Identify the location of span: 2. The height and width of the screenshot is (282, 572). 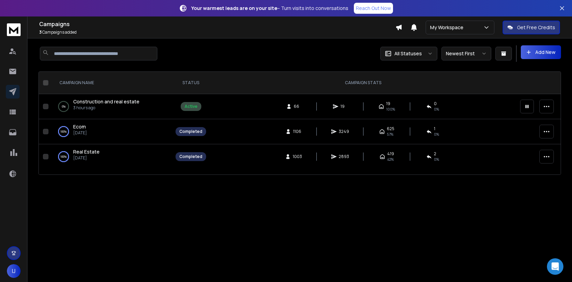
(435, 154).